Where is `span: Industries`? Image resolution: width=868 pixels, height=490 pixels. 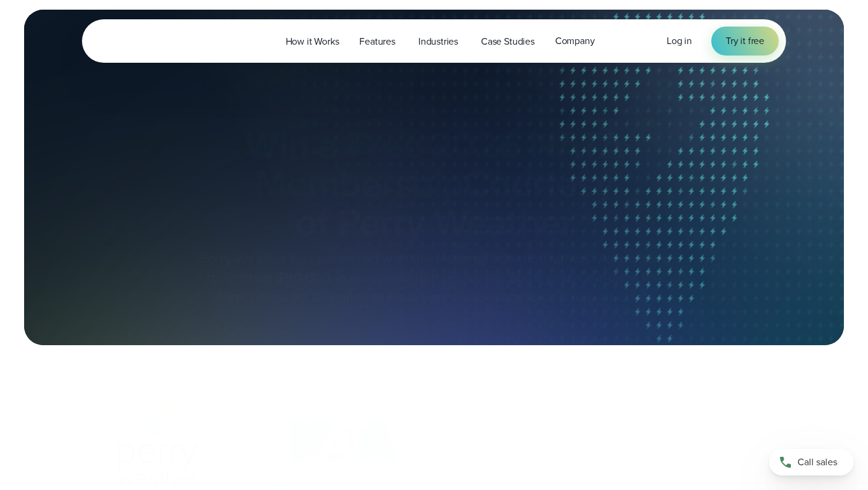 span: Industries is located at coordinates (438, 42).